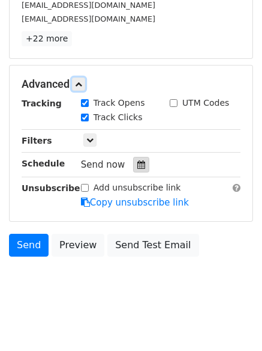 The height and width of the screenshot is (351, 262). Describe the element at coordinates (131, 84) in the screenshot. I see `h5: Advanced` at that location.